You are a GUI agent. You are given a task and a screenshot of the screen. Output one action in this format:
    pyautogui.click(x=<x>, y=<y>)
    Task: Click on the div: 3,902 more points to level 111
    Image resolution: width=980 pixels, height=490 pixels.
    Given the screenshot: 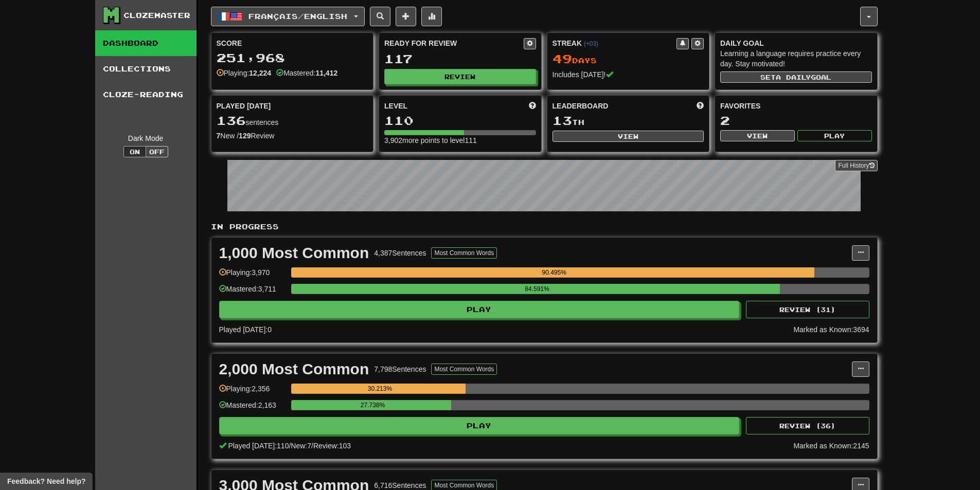 What is the action you would take?
    pyautogui.click(x=460, y=140)
    